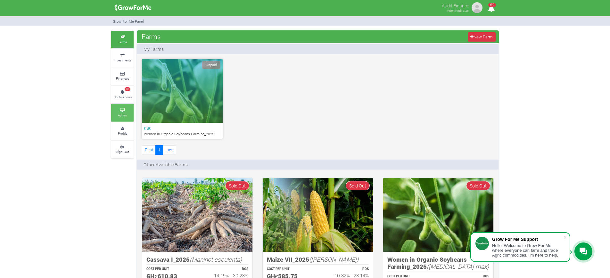 The width and height of the screenshot is (610, 278). I want to click on a: New Farm, so click(481, 37).